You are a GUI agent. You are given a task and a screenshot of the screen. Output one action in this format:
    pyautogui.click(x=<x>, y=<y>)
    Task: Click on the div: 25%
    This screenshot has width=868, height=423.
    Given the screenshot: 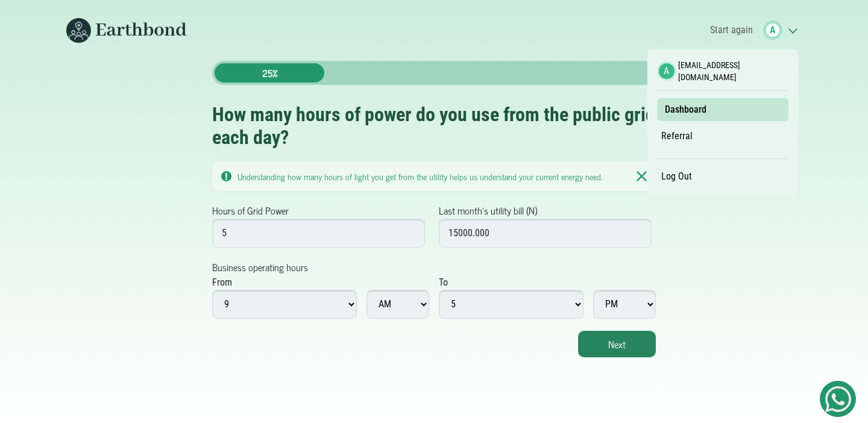 What is the action you would take?
    pyautogui.click(x=270, y=73)
    